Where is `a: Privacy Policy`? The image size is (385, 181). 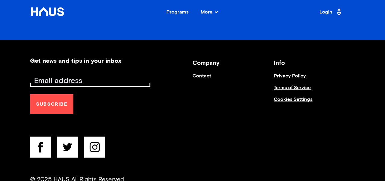 a: Privacy Policy is located at coordinates (314, 79).